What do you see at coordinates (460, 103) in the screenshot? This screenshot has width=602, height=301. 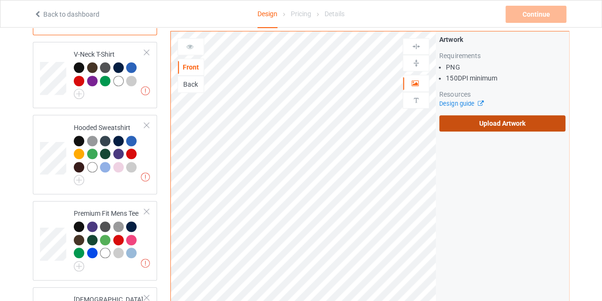 I see `a: Design guide` at bounding box center [460, 103].